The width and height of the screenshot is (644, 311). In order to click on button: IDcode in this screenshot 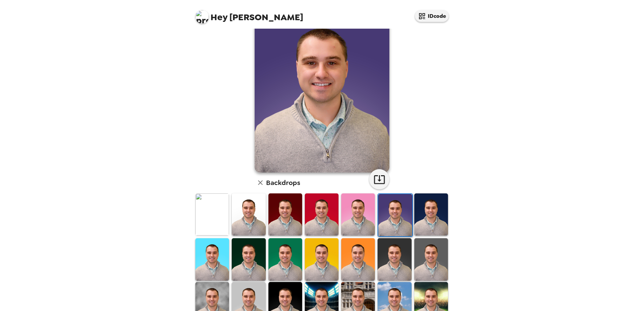, I will do `click(432, 16)`.